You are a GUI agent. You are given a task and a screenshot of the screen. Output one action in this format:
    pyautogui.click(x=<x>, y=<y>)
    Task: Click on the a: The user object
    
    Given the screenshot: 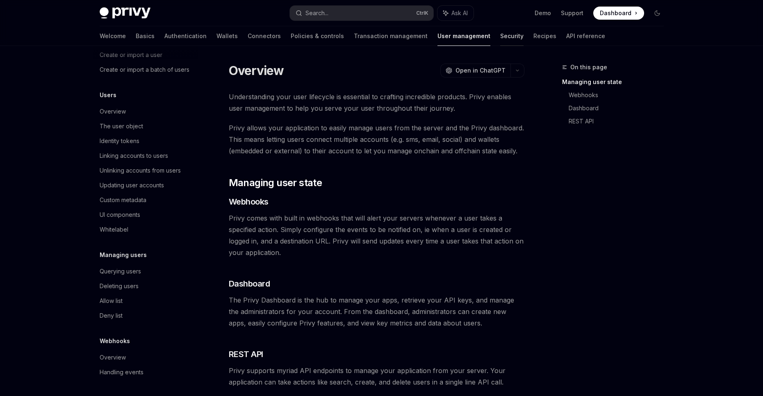 What is the action you would take?
    pyautogui.click(x=145, y=126)
    